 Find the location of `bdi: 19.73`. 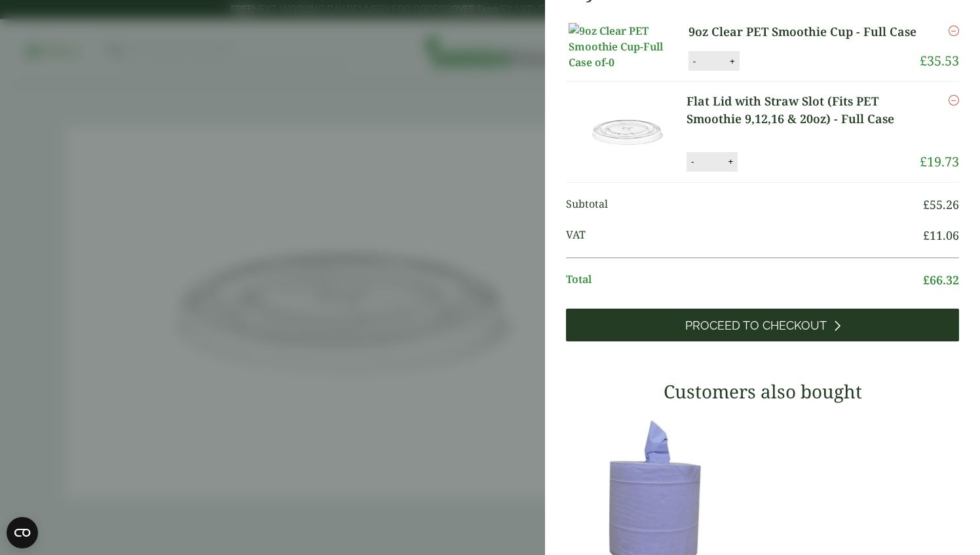

bdi: 19.73 is located at coordinates (940, 162).